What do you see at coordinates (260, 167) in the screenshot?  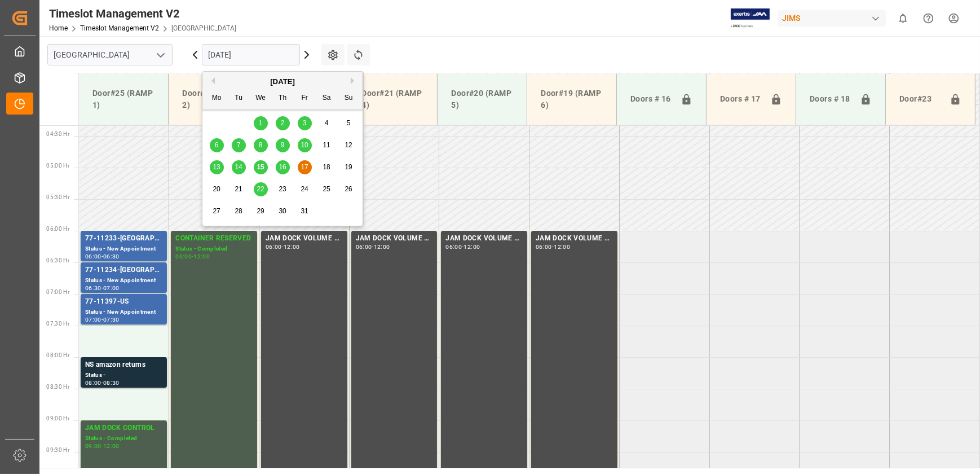 I see `span: 15` at bounding box center [260, 167].